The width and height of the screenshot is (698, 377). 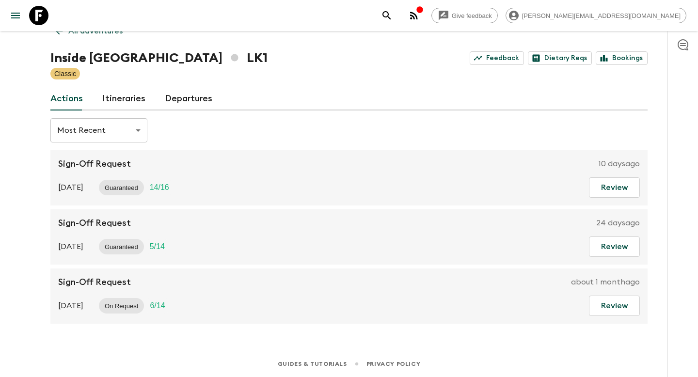 I want to click on p: 6 / 14, so click(x=157, y=306).